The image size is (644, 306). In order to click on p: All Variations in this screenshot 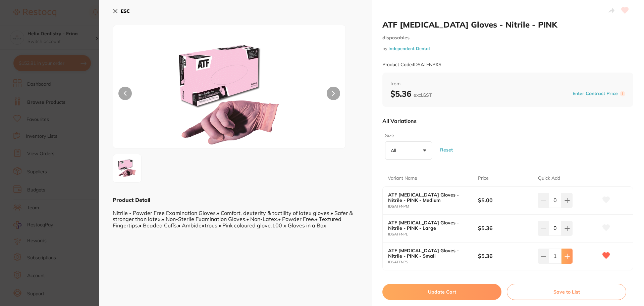, I will do `click(400, 120)`.